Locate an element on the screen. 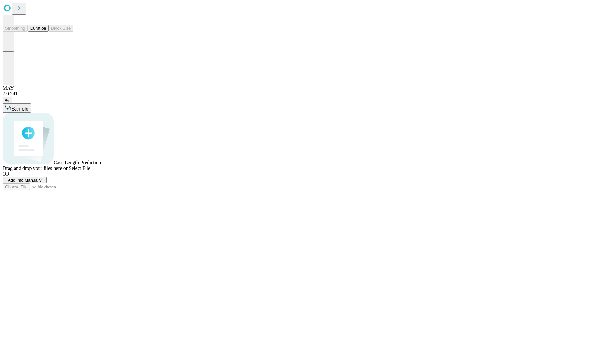  button: Sample is located at coordinates (17, 108).